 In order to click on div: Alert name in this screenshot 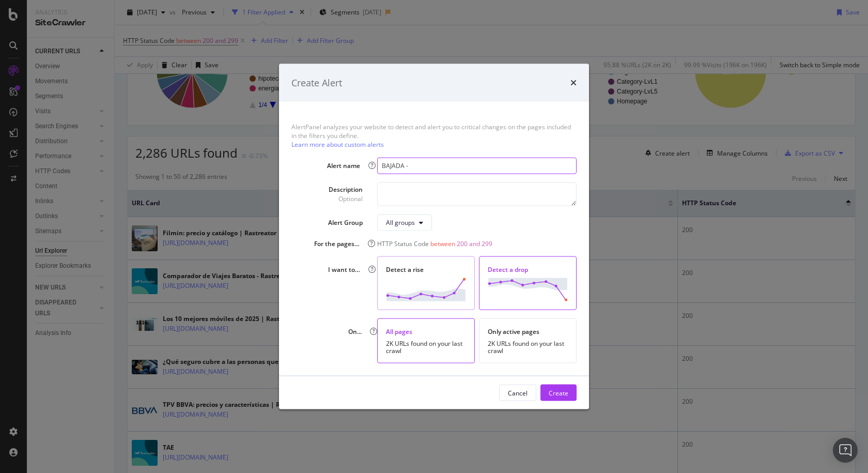, I will do `click(342, 165)`.